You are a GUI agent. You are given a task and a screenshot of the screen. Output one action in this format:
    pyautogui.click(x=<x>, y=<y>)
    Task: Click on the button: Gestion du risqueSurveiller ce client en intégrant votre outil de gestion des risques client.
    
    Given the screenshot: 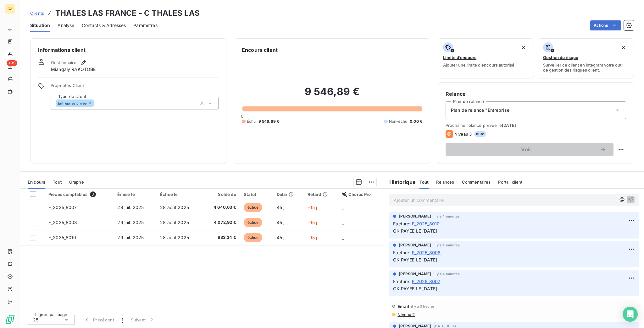 What is the action you would take?
    pyautogui.click(x=586, y=58)
    